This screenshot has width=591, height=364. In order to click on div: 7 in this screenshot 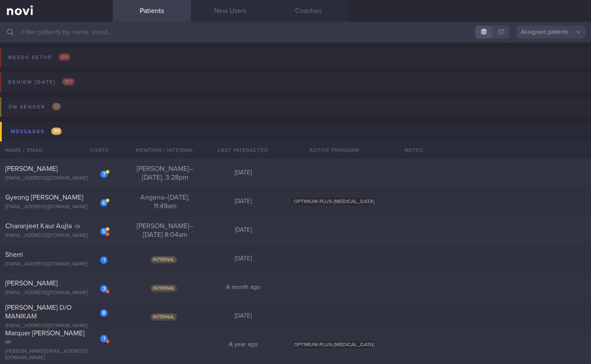, I will do `click(104, 174)`.